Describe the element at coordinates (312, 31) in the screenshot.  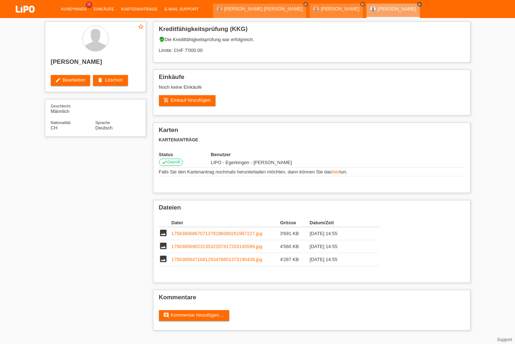
I see `h2: Kreditfähigkeitsprüfung (KKG)` at that location.